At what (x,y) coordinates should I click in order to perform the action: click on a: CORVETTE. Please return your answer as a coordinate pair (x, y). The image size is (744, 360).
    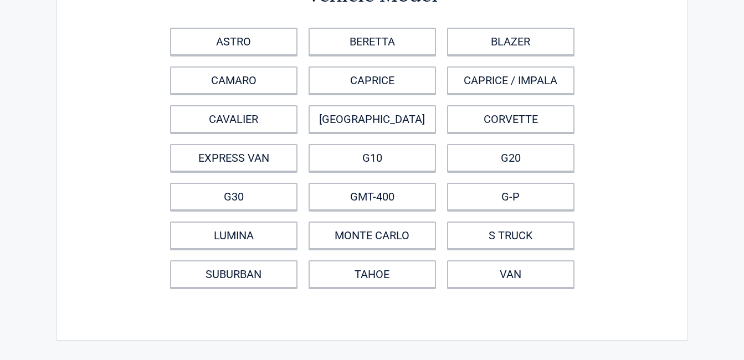
    Looking at the image, I should click on (511, 119).